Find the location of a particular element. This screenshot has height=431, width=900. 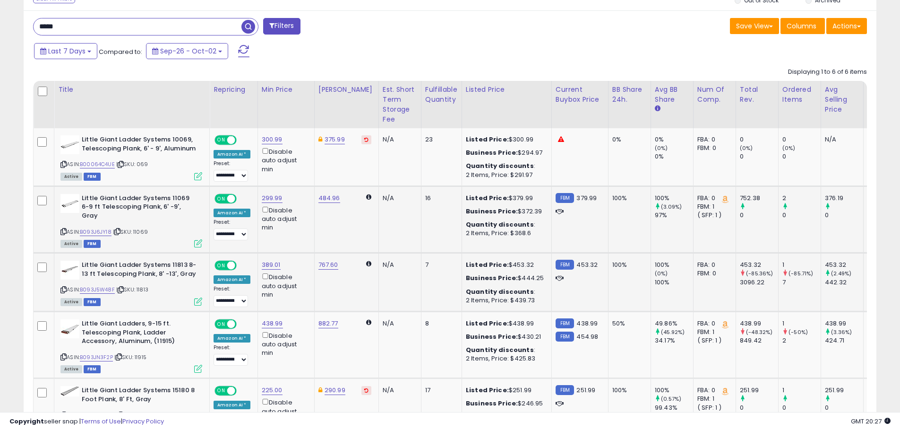

strong: Copyright is located at coordinates (26, 421).